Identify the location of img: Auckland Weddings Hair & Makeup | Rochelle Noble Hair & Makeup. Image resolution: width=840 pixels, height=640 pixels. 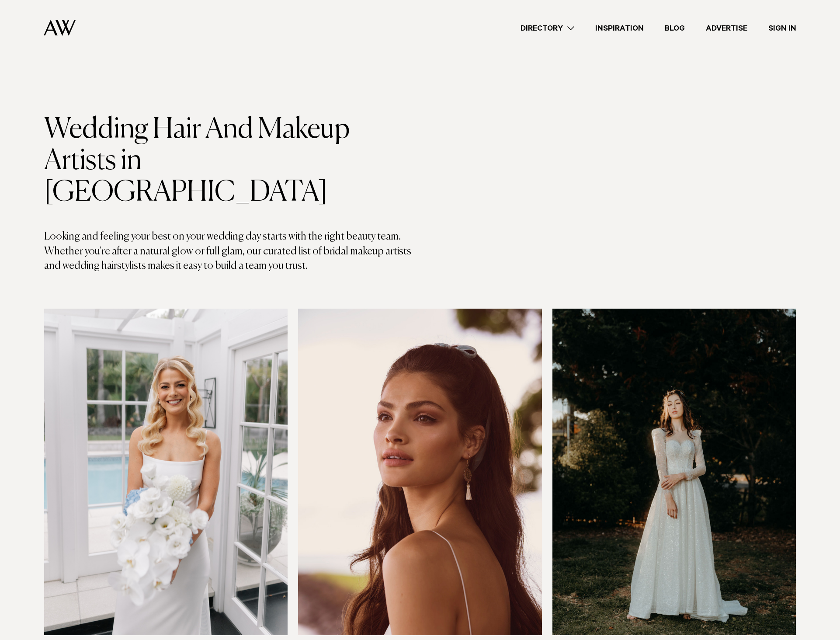
(420, 472).